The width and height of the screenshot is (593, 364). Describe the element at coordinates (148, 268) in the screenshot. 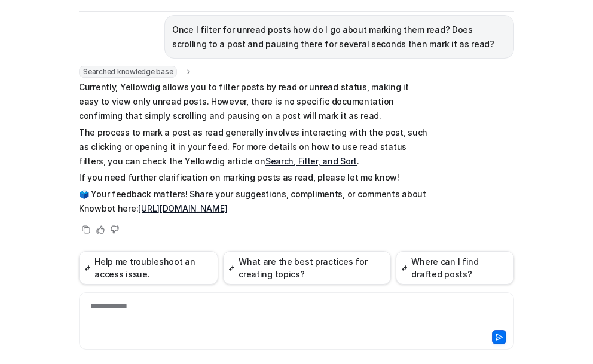

I see `button: Help me troubleshoot an access issue.` at that location.